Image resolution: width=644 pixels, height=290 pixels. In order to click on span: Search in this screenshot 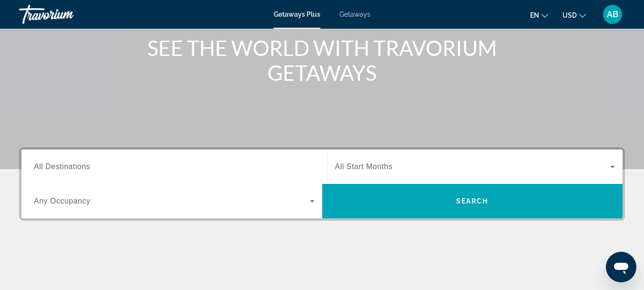, I will do `click(472, 201)`.